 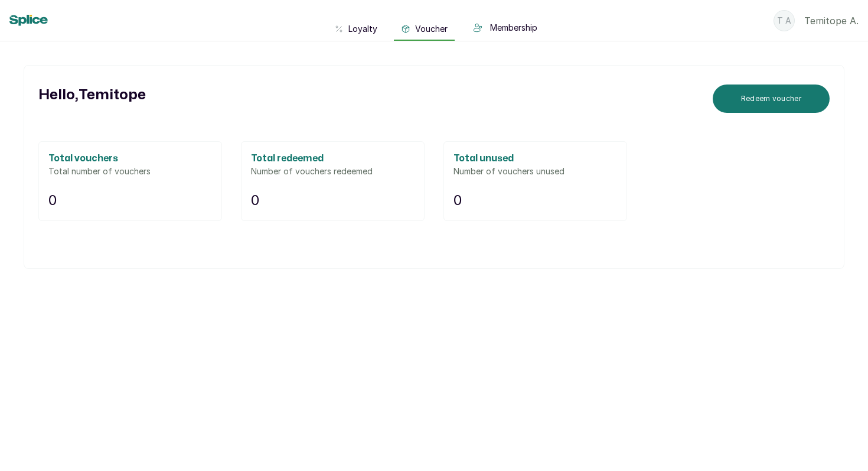 I want to click on p: T A, so click(x=785, y=21).